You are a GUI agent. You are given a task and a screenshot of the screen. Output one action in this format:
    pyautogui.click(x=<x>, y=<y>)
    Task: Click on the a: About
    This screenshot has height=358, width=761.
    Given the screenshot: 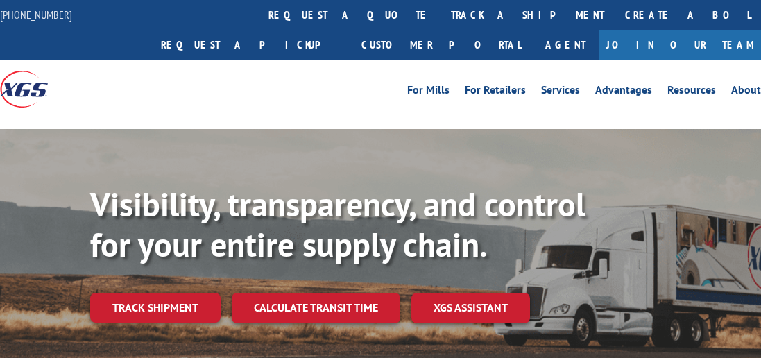 What is the action you would take?
    pyautogui.click(x=745, y=92)
    